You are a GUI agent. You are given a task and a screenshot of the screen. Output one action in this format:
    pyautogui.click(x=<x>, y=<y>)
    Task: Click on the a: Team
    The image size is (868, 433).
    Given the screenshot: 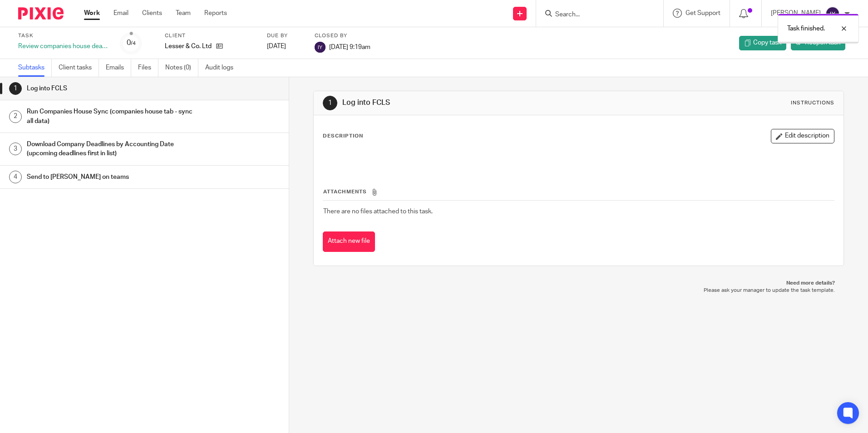 What is the action you would take?
    pyautogui.click(x=183, y=13)
    